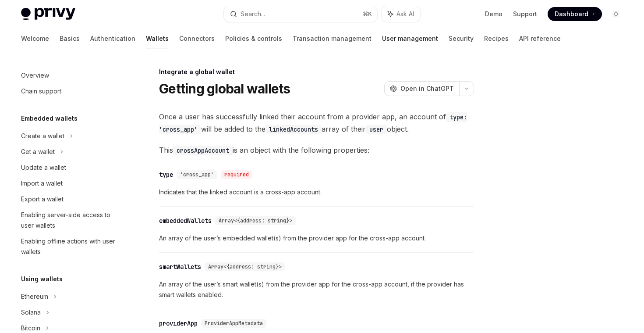 Image resolution: width=644 pixels, height=333 pixels. I want to click on div: Export a wallet, so click(42, 199).